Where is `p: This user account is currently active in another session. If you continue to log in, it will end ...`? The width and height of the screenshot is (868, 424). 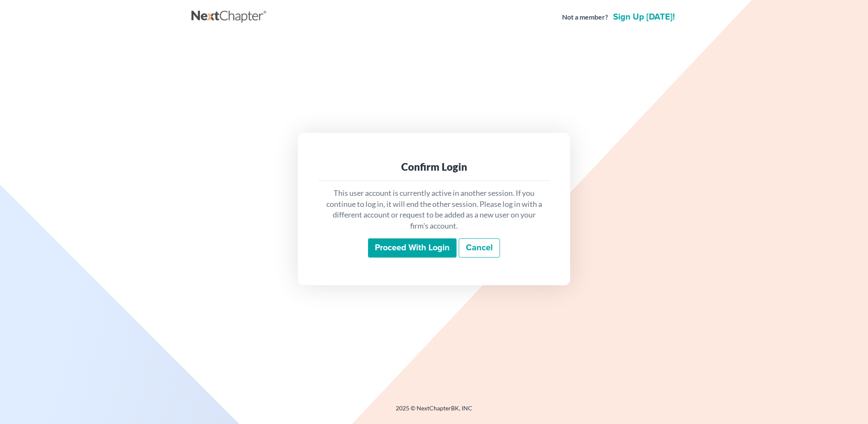
p: This user account is currently active in another session. If you continue to log in, it will end ... is located at coordinates (434, 209).